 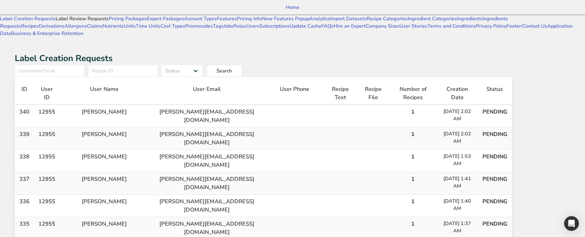 What do you see at coordinates (199, 26) in the screenshot?
I see `a: Promocodes` at bounding box center [199, 26].